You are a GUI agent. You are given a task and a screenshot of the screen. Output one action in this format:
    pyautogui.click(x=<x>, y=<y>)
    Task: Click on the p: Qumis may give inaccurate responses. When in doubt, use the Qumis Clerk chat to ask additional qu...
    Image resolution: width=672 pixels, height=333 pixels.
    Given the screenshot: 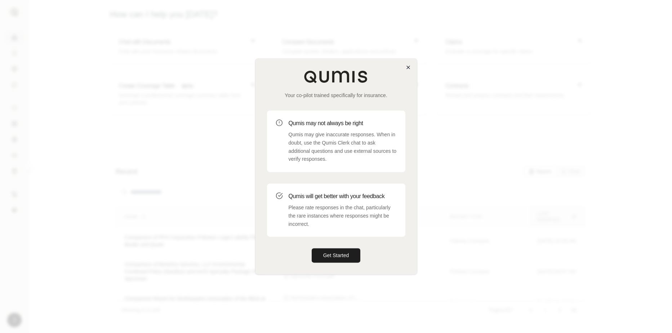 What is the action you would take?
    pyautogui.click(x=342, y=147)
    